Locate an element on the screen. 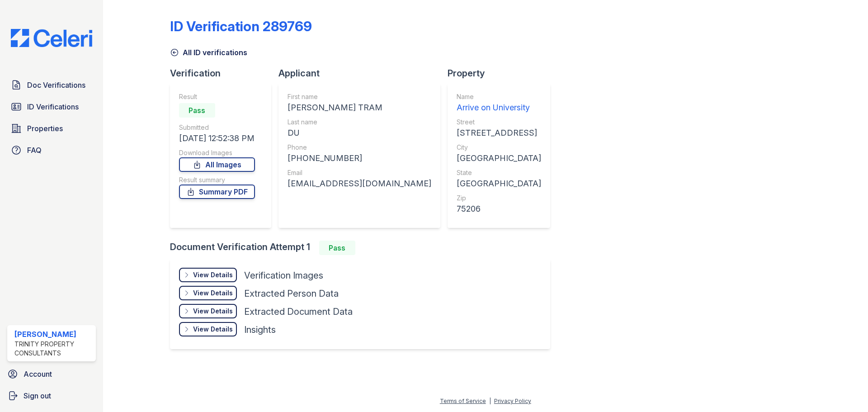 This screenshot has height=412, width=868. div: Extracted Document Data is located at coordinates (299, 312).